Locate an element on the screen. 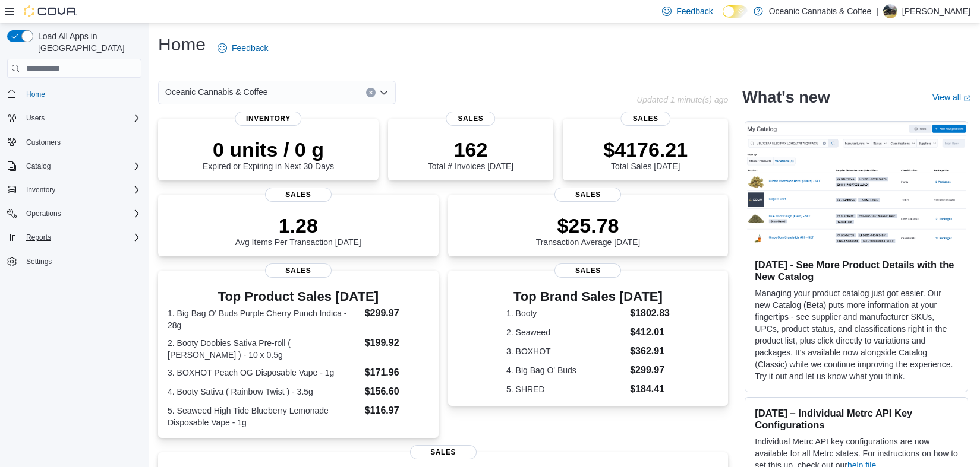 This screenshot has height=467, width=980. dt: 5. Seaweed High Tide Blueberry Lemonade Disposable Vape - 1g is located at coordinates (264, 417).